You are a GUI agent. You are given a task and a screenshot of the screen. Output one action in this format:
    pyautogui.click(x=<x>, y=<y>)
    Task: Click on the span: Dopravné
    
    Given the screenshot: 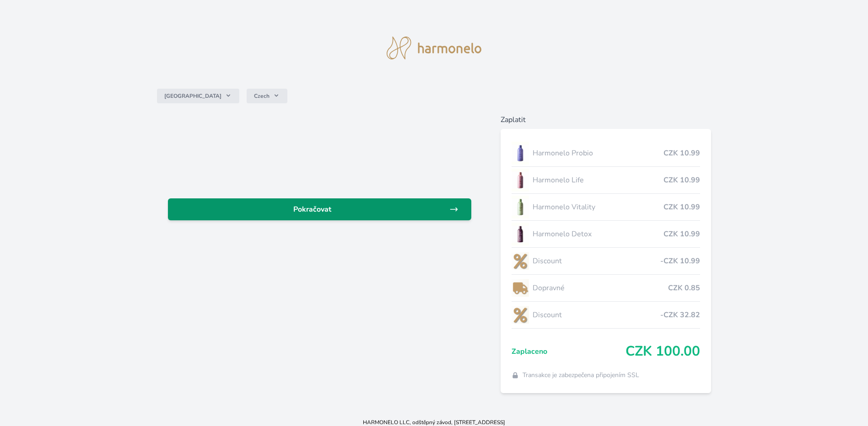 What is the action you would take?
    pyautogui.click(x=600, y=288)
    